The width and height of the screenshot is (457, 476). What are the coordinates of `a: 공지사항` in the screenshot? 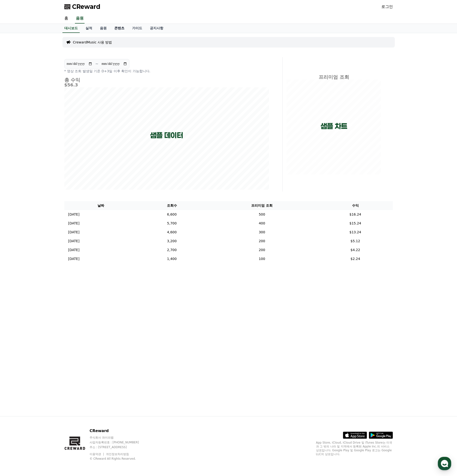 It's located at (156, 28).